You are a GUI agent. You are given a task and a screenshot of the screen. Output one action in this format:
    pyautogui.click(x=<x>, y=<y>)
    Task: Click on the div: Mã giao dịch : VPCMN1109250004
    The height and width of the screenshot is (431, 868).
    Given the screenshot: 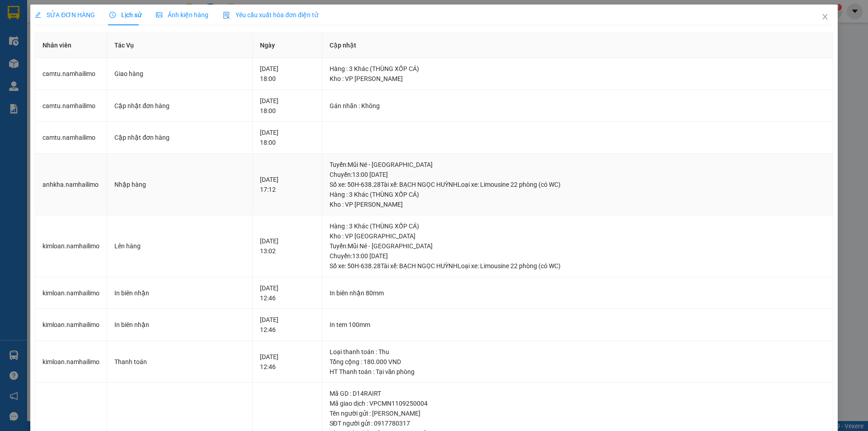 What is the action you would take?
    pyautogui.click(x=577, y=403)
    